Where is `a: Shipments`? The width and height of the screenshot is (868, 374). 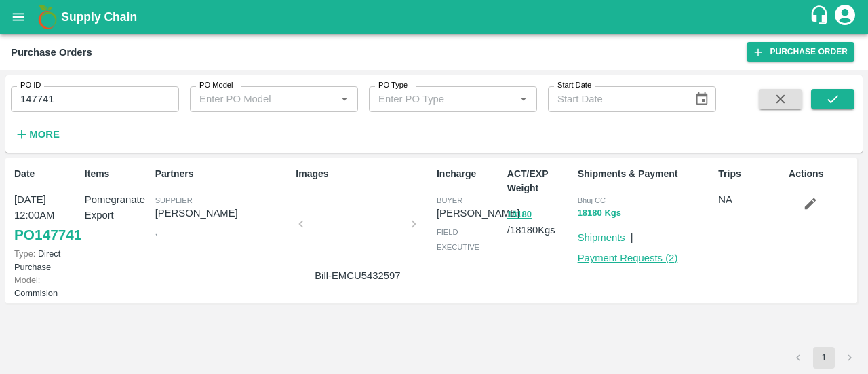 a: Shipments is located at coordinates (601, 237).